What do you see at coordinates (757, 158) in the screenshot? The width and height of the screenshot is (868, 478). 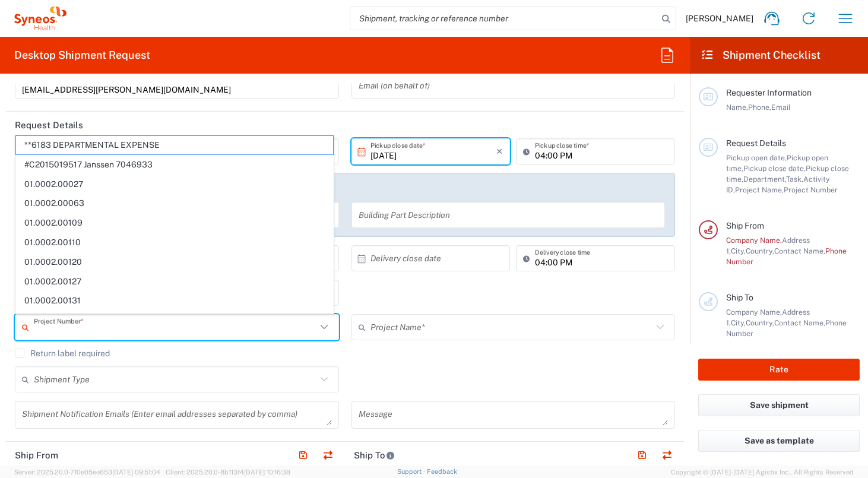 I see `span: Pickup open date,` at bounding box center [757, 158].